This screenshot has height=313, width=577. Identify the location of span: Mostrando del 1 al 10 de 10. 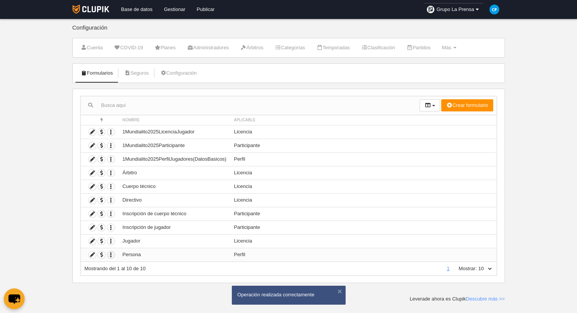
(115, 269).